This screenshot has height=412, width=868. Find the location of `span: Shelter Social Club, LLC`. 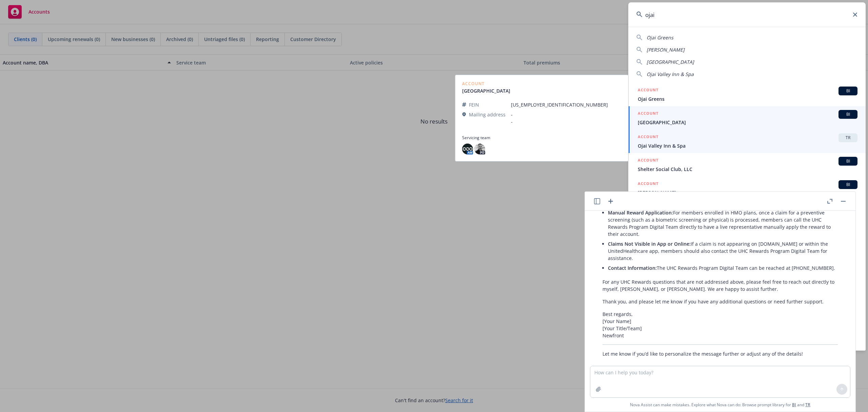

span: Shelter Social Club, LLC is located at coordinates (747, 169).